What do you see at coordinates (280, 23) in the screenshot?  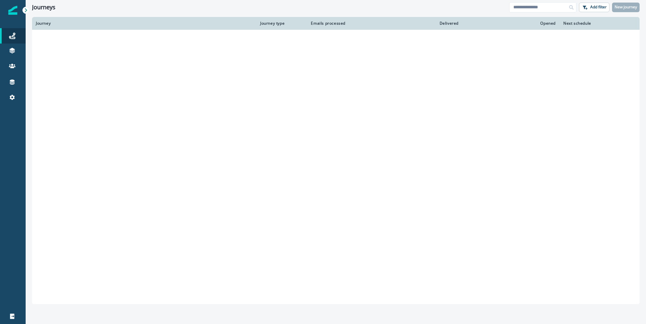 I see `div: Journey type` at bounding box center [280, 23].